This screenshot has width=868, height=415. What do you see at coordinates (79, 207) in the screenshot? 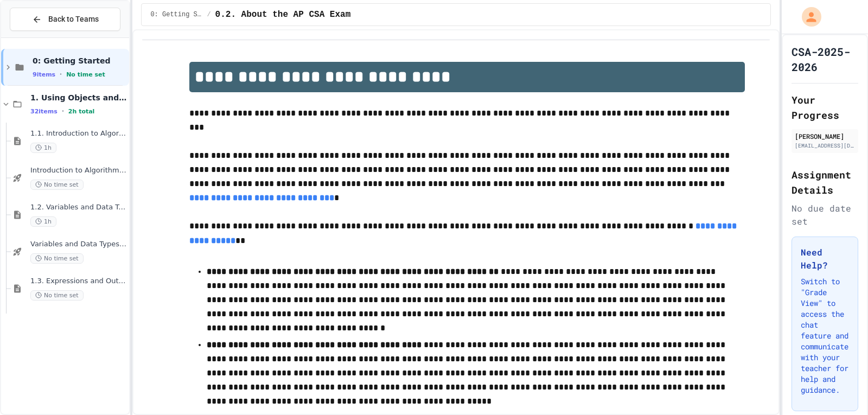
I see `span: 1.2. Variables and Data Types` at bounding box center [79, 207].